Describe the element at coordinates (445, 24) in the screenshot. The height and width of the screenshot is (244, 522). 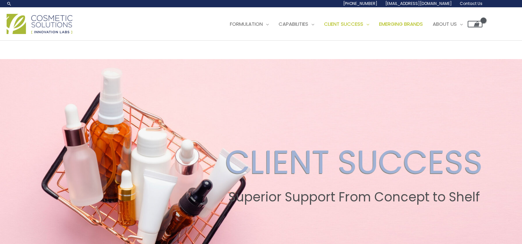
I see `span: About Us` at that location.